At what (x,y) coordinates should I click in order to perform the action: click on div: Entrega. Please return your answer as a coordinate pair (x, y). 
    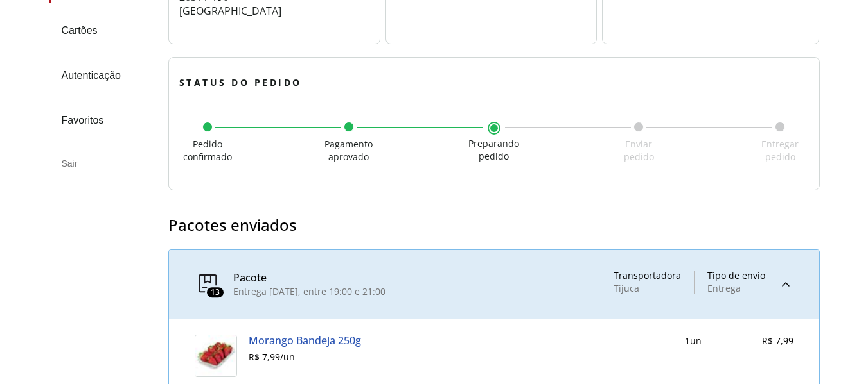
    Looking at the image, I should click on (736, 289).